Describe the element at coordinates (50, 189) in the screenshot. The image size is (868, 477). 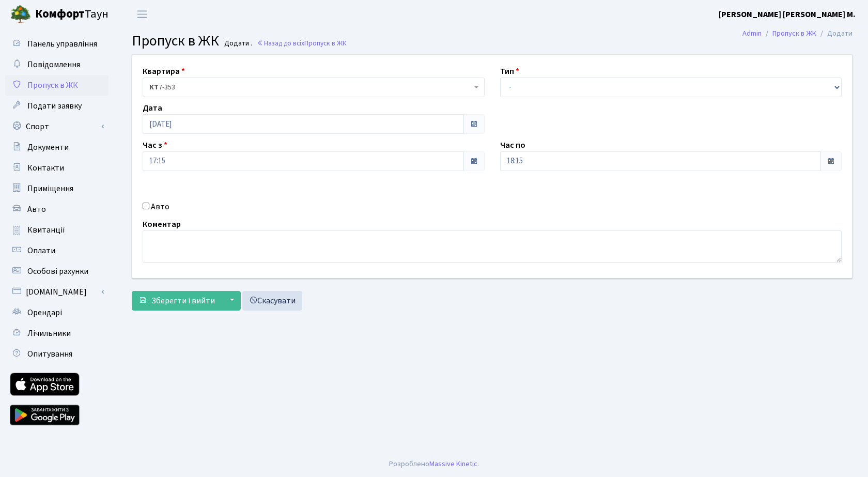
I see `span: Приміщення` at that location.